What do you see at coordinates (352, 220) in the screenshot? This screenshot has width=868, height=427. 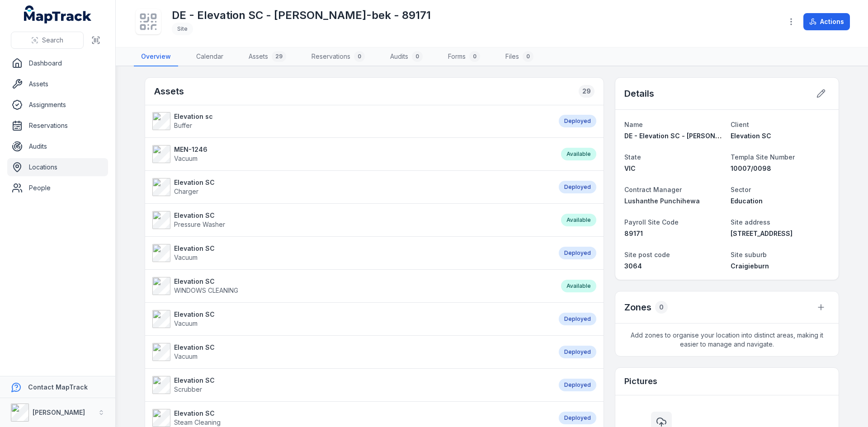 I see `a: Elevation SCPressure Washer` at bounding box center [352, 220].